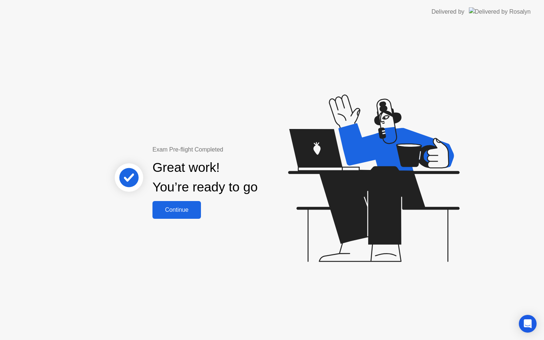 This screenshot has height=340, width=544. Describe the element at coordinates (176, 210) in the screenshot. I see `button: Continue` at that location.